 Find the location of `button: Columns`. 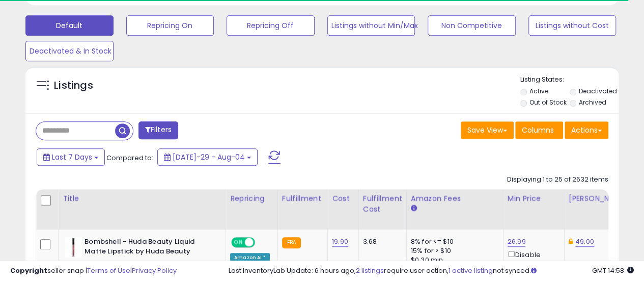

button: Columns is located at coordinates (539, 130).